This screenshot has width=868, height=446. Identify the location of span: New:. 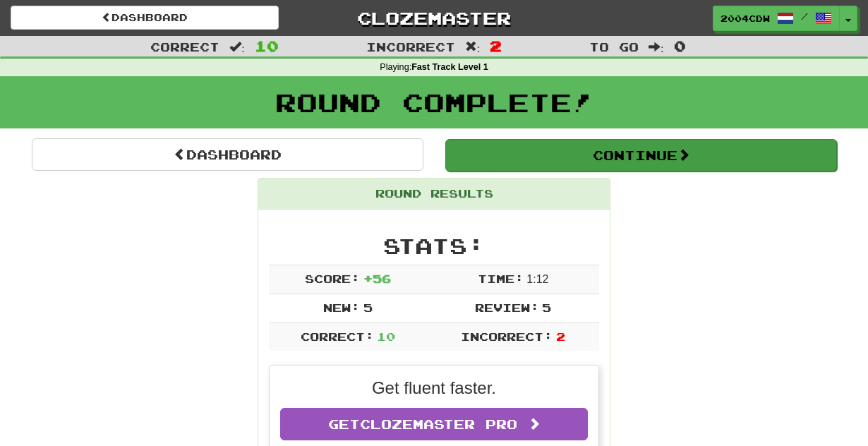
(341, 306).